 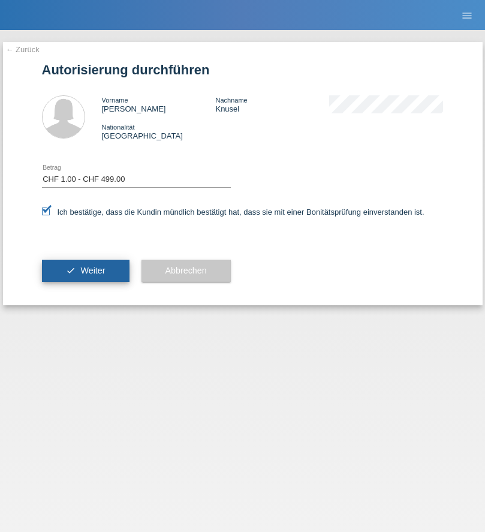 I want to click on span: Weiter, so click(x=92, y=271).